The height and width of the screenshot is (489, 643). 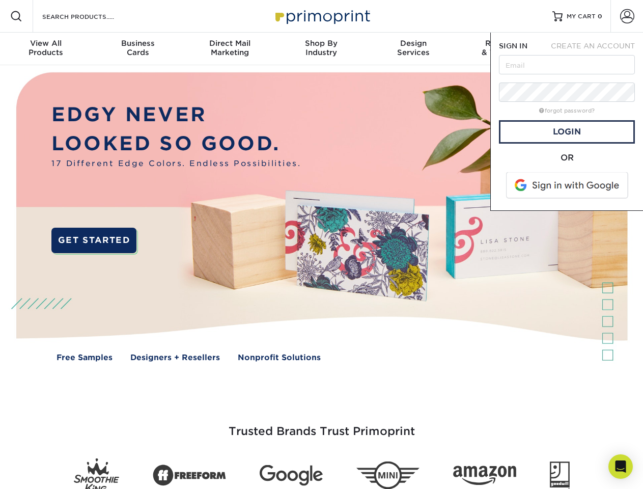 What do you see at coordinates (600, 16) in the screenshot?
I see `span: 0` at bounding box center [600, 16].